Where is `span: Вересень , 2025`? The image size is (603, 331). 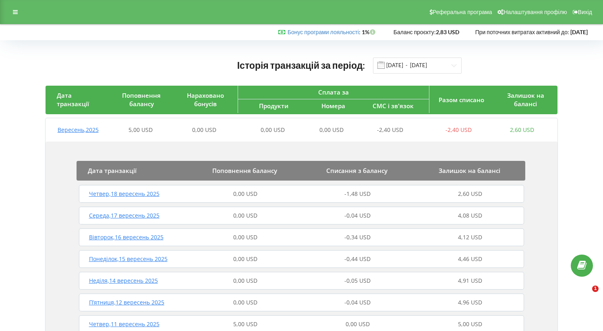
span: Вересень , 2025 is located at coordinates (78, 130).